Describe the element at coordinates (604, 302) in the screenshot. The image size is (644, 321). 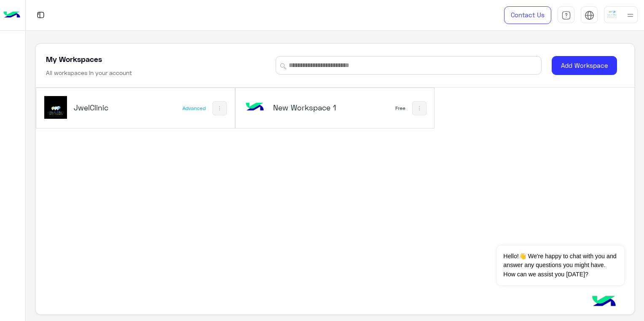
I see `img: hulul-logo.png` at that location.